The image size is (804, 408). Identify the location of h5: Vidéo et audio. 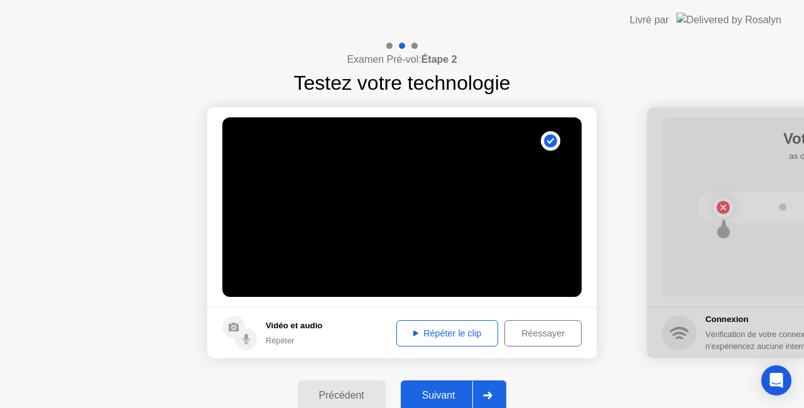
(294, 326).